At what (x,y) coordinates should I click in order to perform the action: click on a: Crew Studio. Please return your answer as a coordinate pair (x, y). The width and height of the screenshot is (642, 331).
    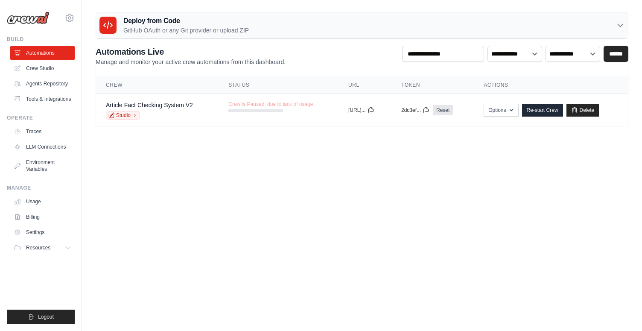
    Looking at the image, I should click on (42, 68).